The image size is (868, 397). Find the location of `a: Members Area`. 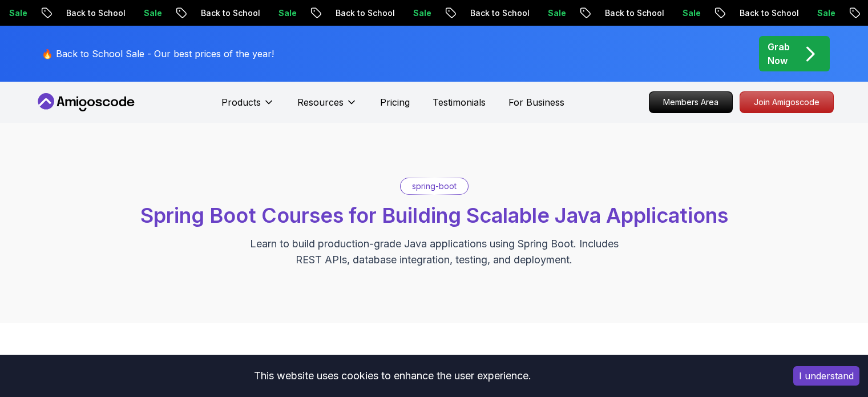

a: Members Area is located at coordinates (690, 102).